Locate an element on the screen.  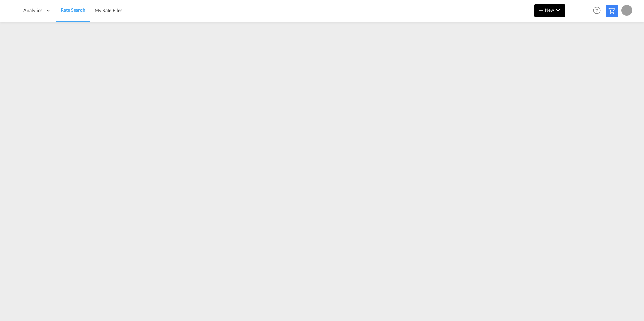
span: My Rate Files is located at coordinates (108, 10).